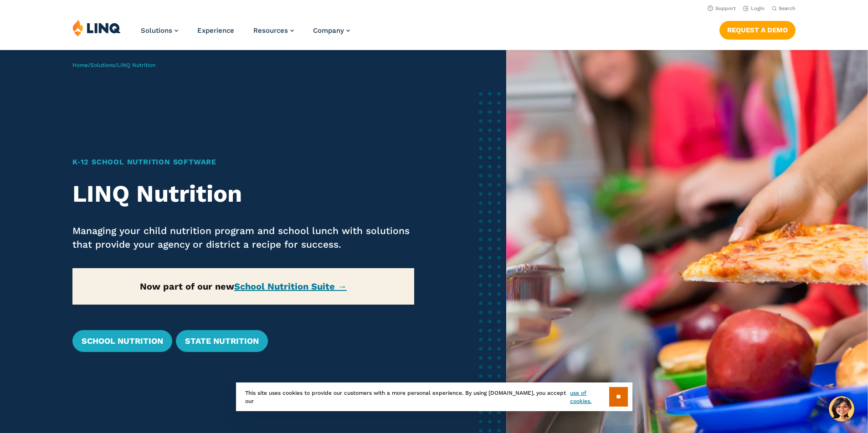 Image resolution: width=868 pixels, height=433 pixels. I want to click on p: Managing your child nutrition program and school lunch with solutions that provide your agency or..., so click(243, 238).